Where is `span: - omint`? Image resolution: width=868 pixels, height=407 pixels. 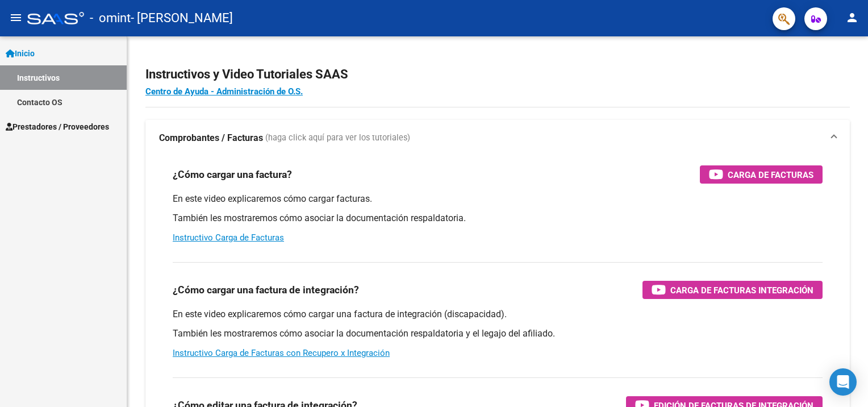 span: - omint is located at coordinates (110, 18).